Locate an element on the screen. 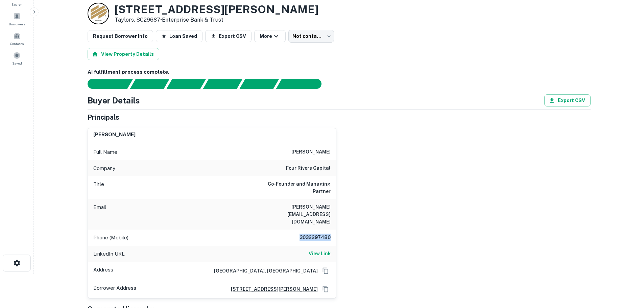 This screenshot has height=308, width=644. h5: Principals is located at coordinates (103, 117).